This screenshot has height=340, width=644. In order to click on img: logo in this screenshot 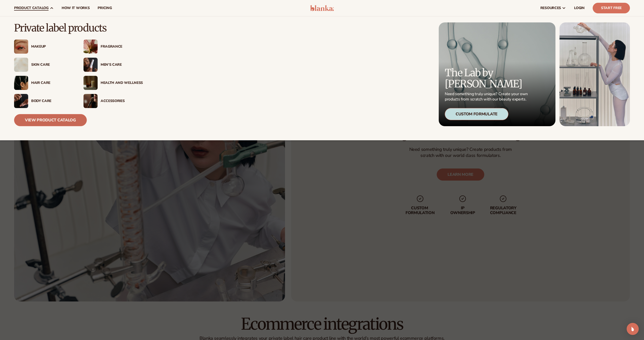, I will do `click(322, 8)`.